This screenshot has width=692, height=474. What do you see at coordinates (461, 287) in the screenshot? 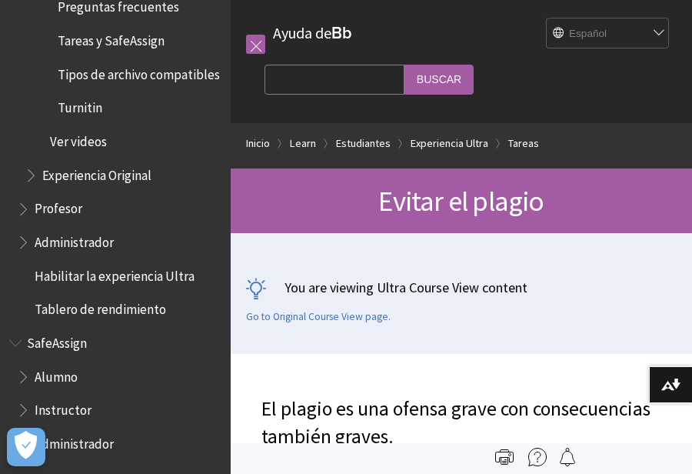
I see `p: You are viewing Ultra Course View content` at bounding box center [461, 287].